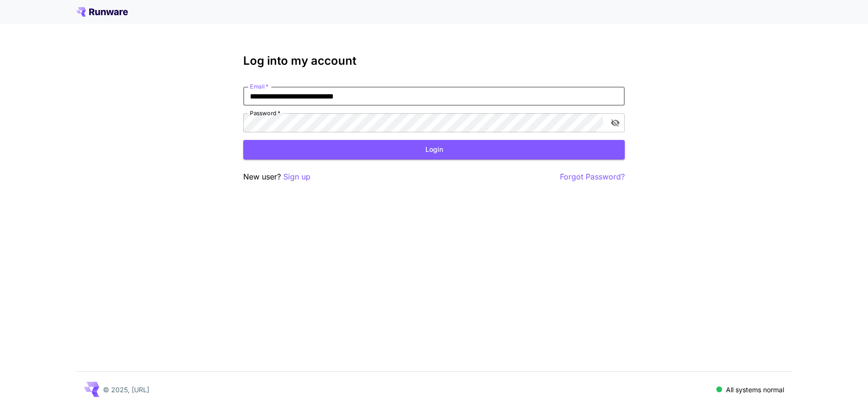 The image size is (868, 407). Describe the element at coordinates (297, 177) in the screenshot. I see `button: Sign up` at that location.